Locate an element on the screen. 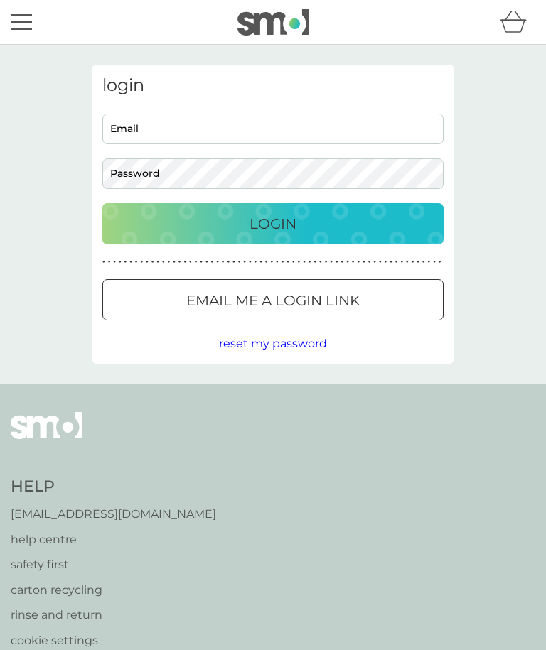 This screenshot has height=650, width=546. button: Login is located at coordinates (273, 224).